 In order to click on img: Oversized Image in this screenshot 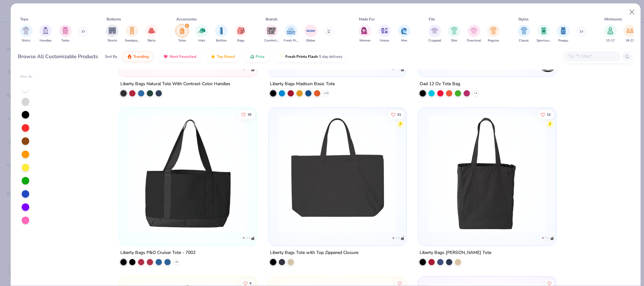, I will do `click(473, 30)`.